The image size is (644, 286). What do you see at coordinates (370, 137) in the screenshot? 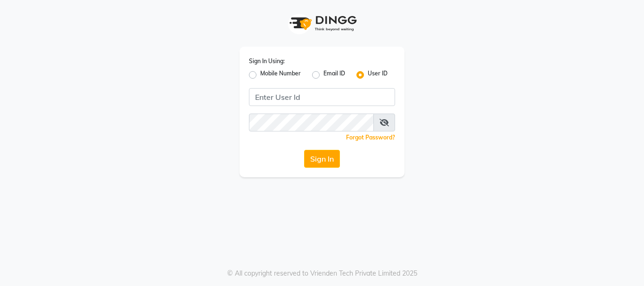
I see `a: Forgot Password?` at bounding box center [370, 137].